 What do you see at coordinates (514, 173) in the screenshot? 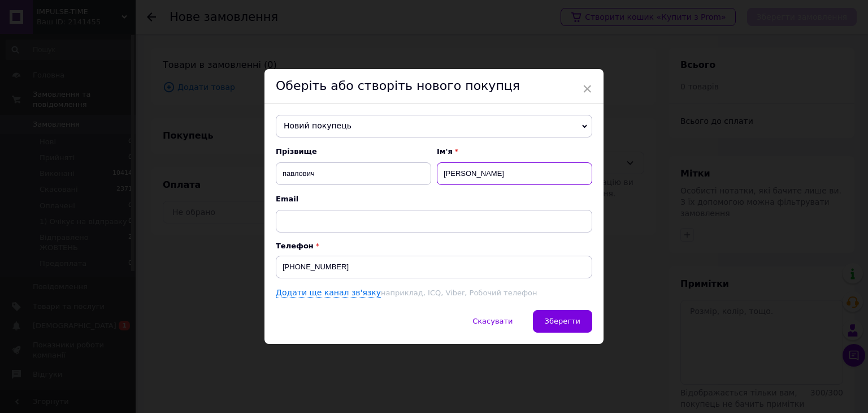
I see `input: Наприклад: Іван` at bounding box center [514, 173].